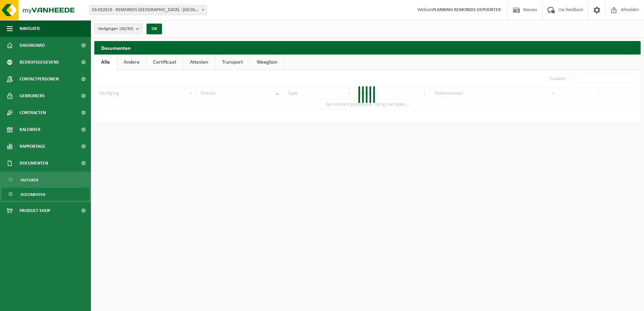 The image size is (644, 311). What do you see at coordinates (32, 46) in the screenshot?
I see `span: Dashboard` at bounding box center [32, 46].